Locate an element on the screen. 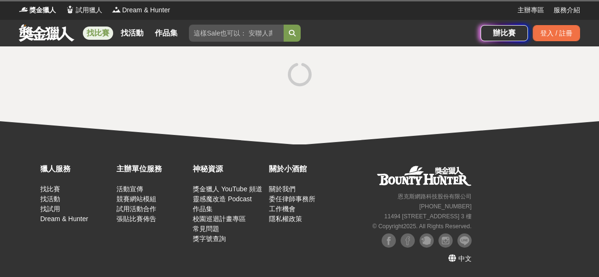 This screenshot has height=277, width=599. a: 活動宣傳 is located at coordinates (130, 189).